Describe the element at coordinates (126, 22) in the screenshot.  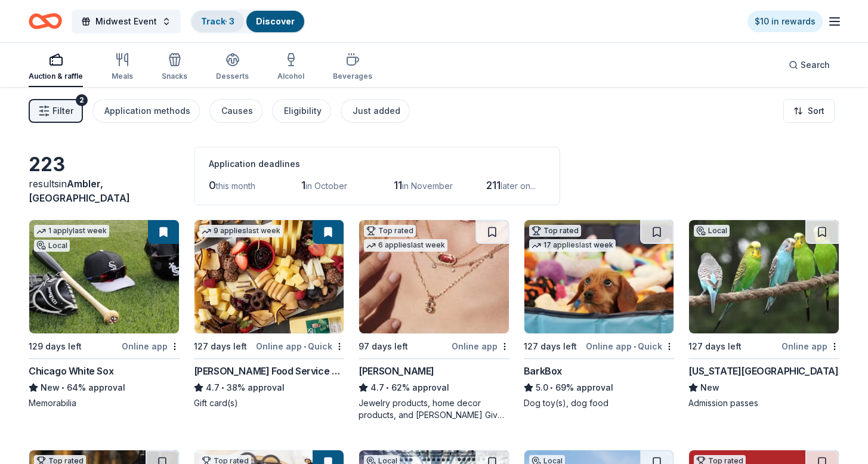
I see `button: Midwest Event` at that location.